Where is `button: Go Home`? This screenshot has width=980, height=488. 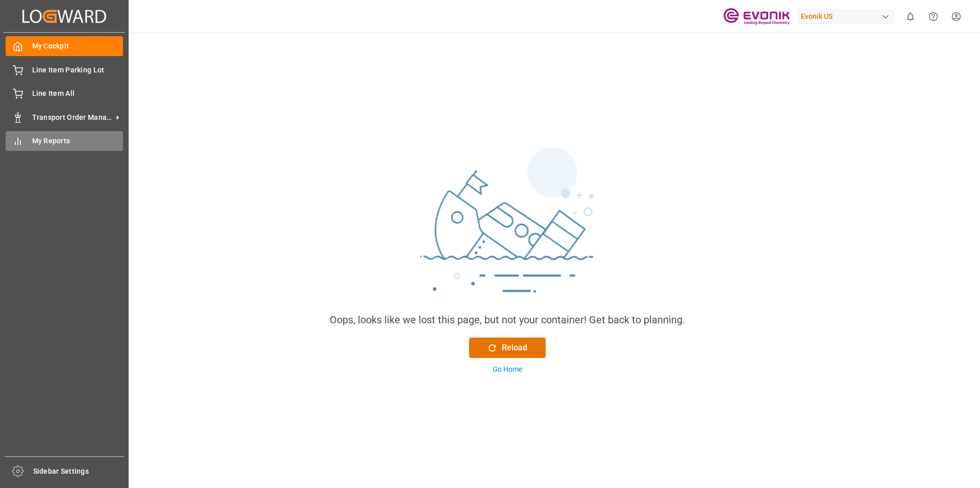 button: Go Home is located at coordinates (507, 370).